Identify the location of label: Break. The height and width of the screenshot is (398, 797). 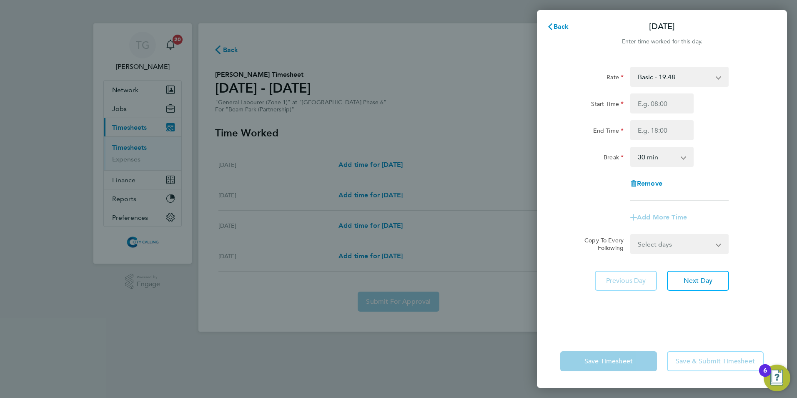
(614, 158).